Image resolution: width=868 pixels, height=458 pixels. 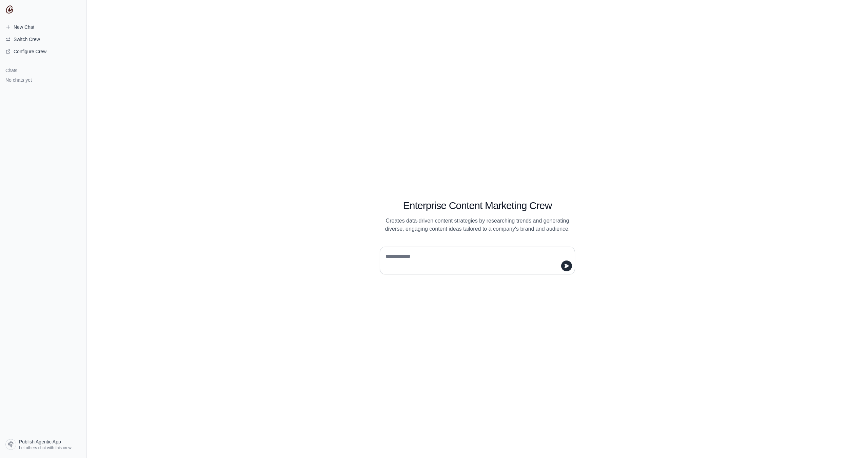 I want to click on a: Publish Agentic App Let others chat with this crew, so click(x=43, y=444).